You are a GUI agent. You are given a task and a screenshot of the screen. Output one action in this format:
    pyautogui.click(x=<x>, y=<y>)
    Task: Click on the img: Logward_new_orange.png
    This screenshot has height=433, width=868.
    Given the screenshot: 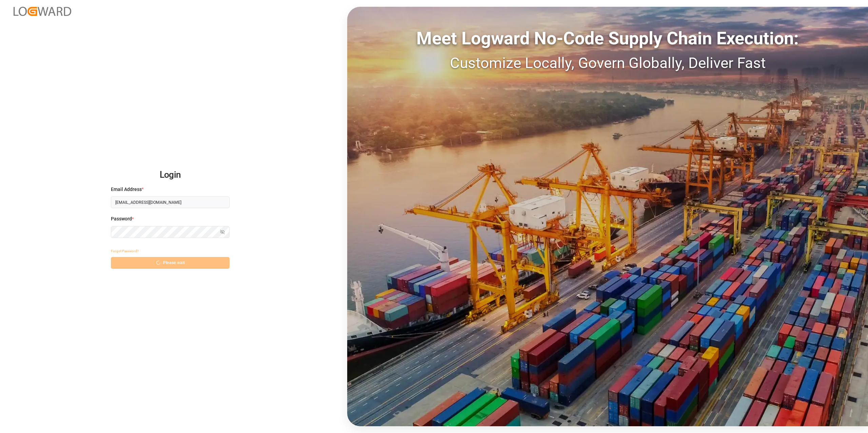 What is the action you would take?
    pyautogui.click(x=42, y=11)
    